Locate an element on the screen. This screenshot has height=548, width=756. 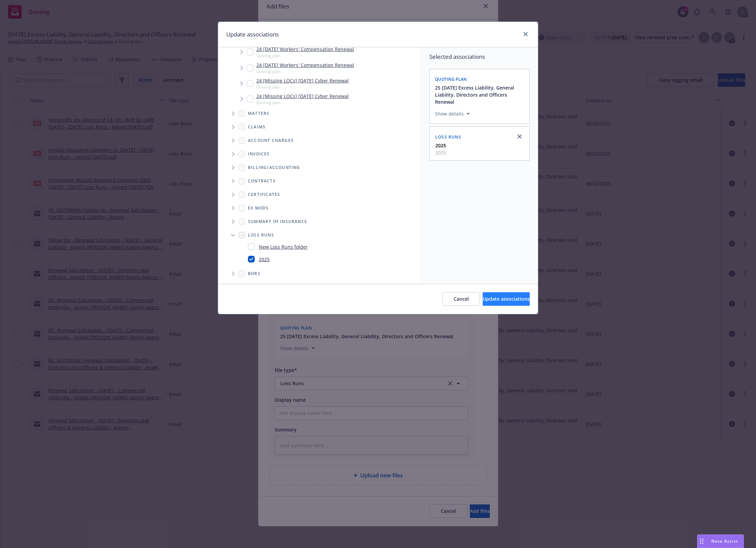
div: Folder Tree Example is located at coordinates (319, 221).